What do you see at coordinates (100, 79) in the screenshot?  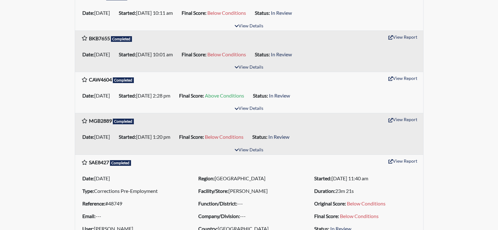 I see `b: CAW4604` at bounding box center [100, 79].